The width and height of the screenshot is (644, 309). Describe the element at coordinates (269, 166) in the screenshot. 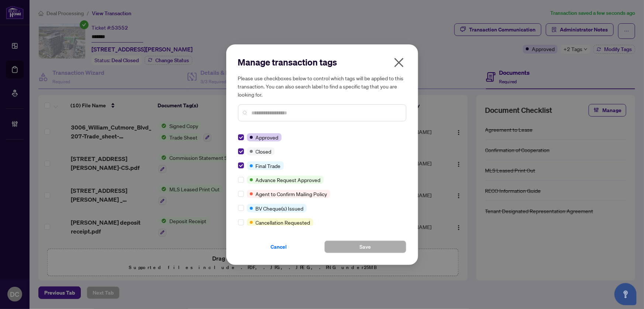

I see `span: Final Trade` at that location.